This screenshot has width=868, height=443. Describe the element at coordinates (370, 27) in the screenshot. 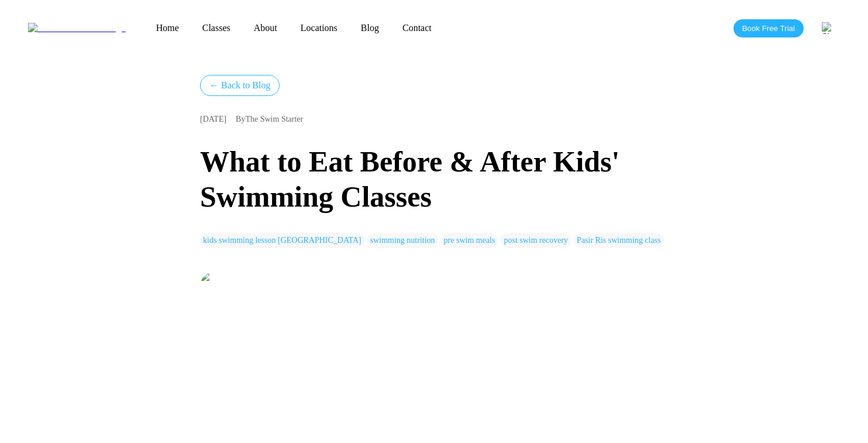

I see `a: Blog` at that location.